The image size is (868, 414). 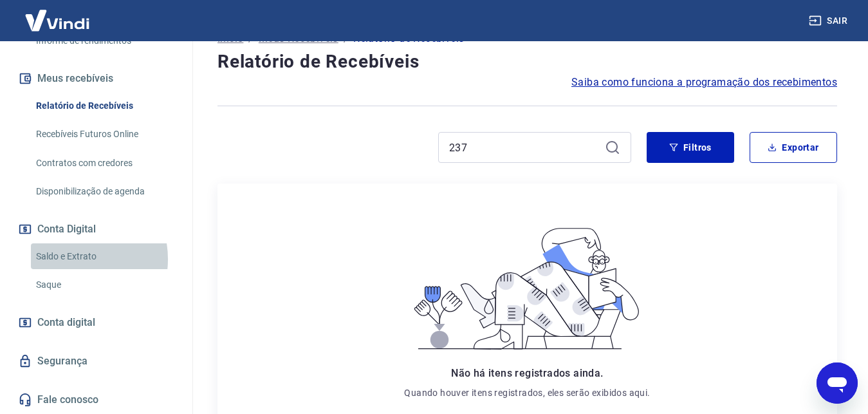 I want to click on p: Quando houver itens registrados, eles serão exibidos aqui., so click(x=527, y=393).